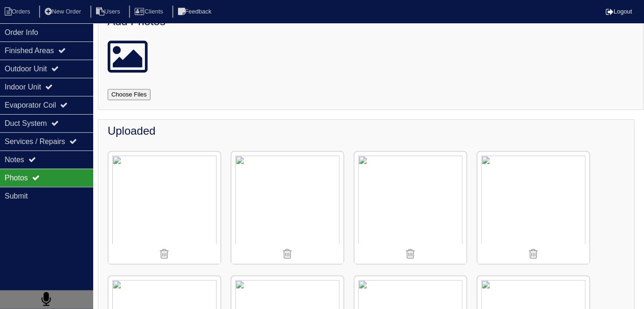 This screenshot has width=644, height=309. I want to click on a: New Order, so click(64, 11).